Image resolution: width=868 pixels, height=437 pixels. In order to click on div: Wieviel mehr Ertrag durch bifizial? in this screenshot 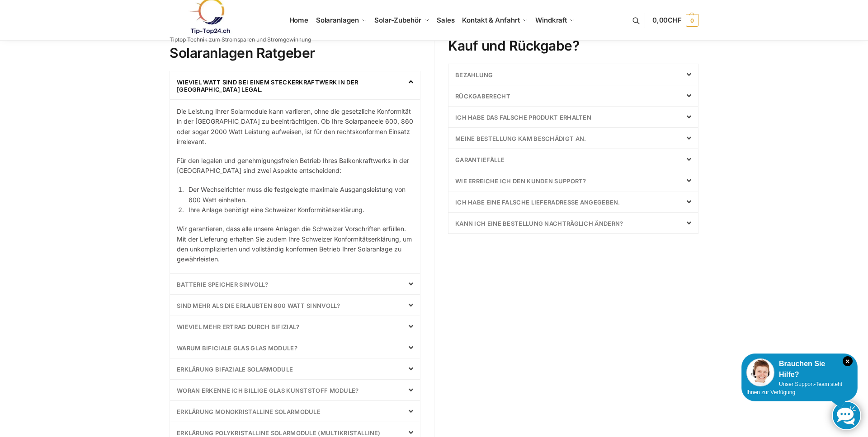, I will do `click(295, 326)`.